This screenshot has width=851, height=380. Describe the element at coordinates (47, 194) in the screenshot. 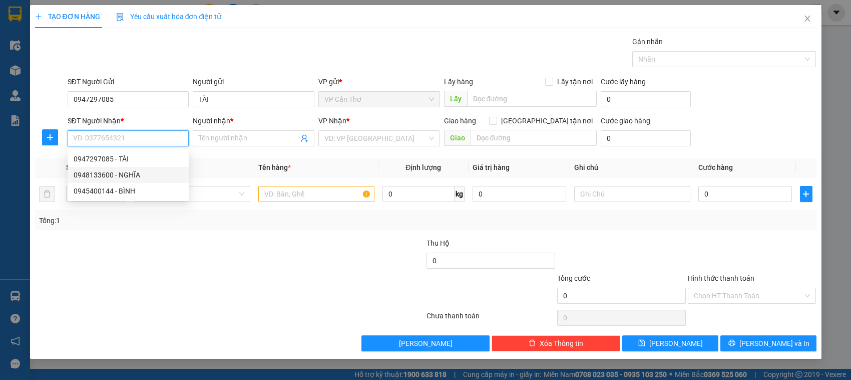

I see `button: delete` at that location.